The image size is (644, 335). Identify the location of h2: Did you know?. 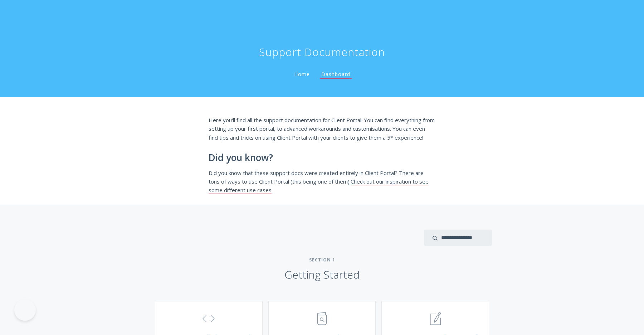
(322, 158).